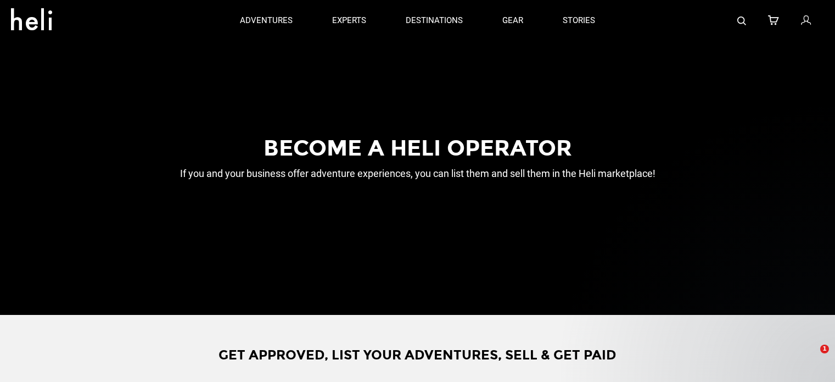  What do you see at coordinates (742, 21) in the screenshot?
I see `img: search-bar-icon.svg` at bounding box center [742, 21].